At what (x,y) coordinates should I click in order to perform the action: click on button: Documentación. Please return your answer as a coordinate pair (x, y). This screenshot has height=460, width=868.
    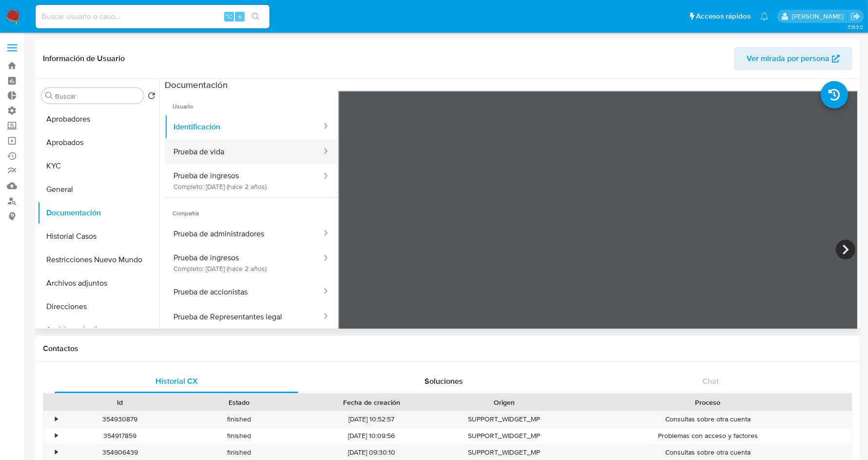
    Looking at the image, I should click on (99, 213).